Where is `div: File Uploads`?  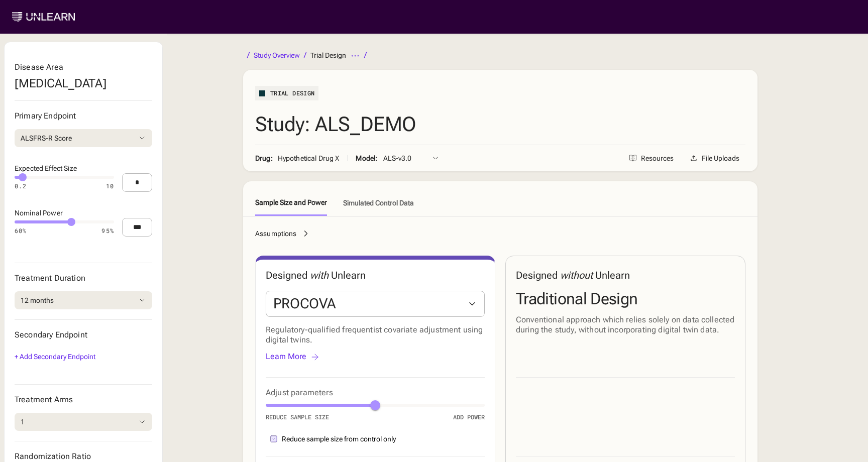 div: File Uploads is located at coordinates (720, 158).